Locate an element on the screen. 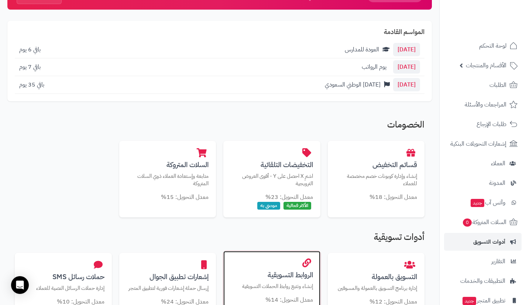 The image size is (526, 305). a: إشعارات التحويلات البنكية is located at coordinates (483, 144).